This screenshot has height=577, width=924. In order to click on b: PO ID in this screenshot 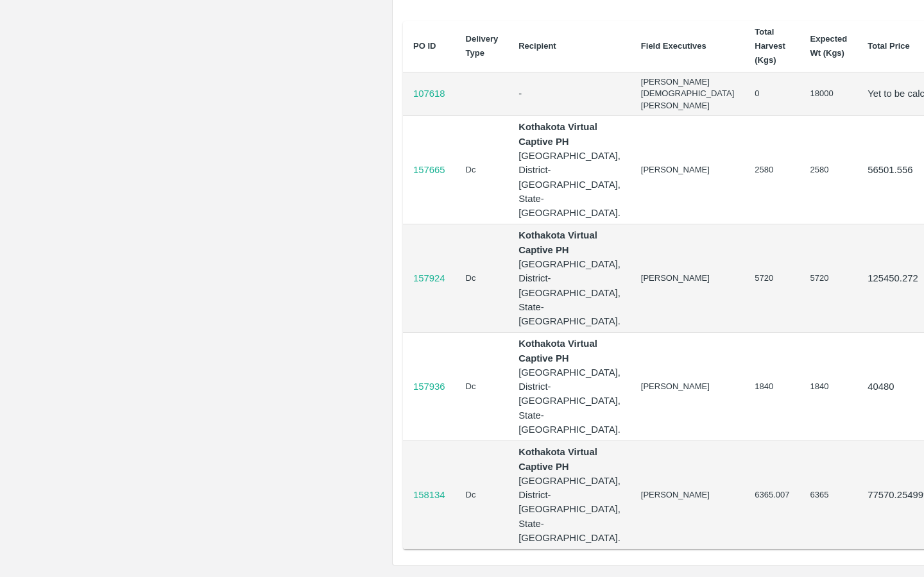, I will do `click(424, 46)`.